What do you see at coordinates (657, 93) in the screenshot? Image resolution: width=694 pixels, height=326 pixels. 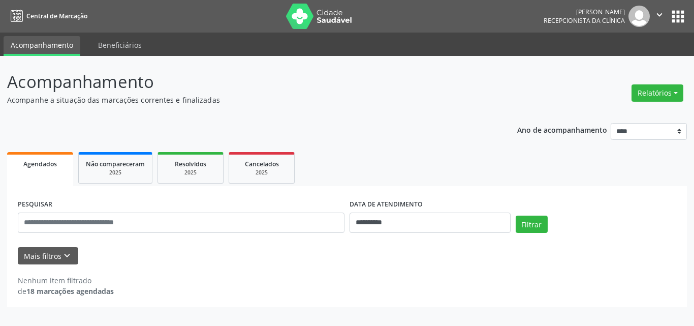 I see `button: Relatórios` at bounding box center [657, 93].